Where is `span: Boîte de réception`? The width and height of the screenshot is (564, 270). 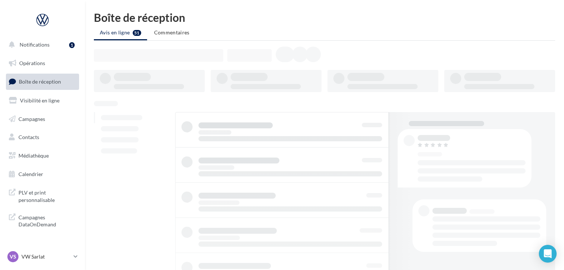
span: Boîte de réception is located at coordinates (40, 81).